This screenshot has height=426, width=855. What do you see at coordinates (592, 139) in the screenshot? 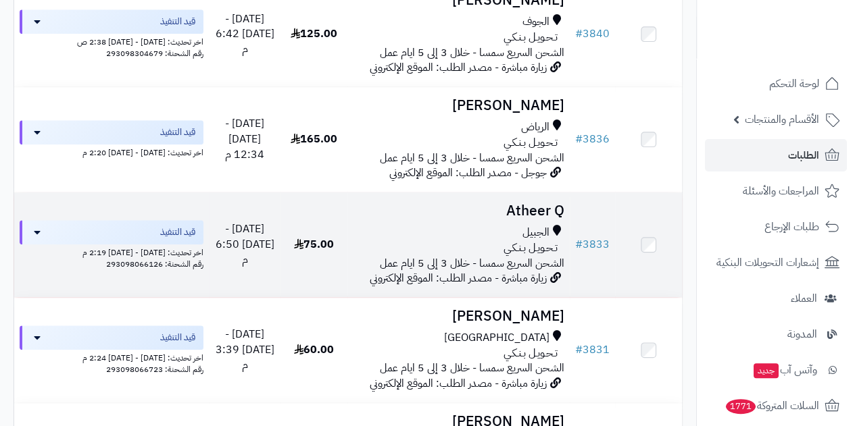
I see `a: #3836` at bounding box center [592, 139].